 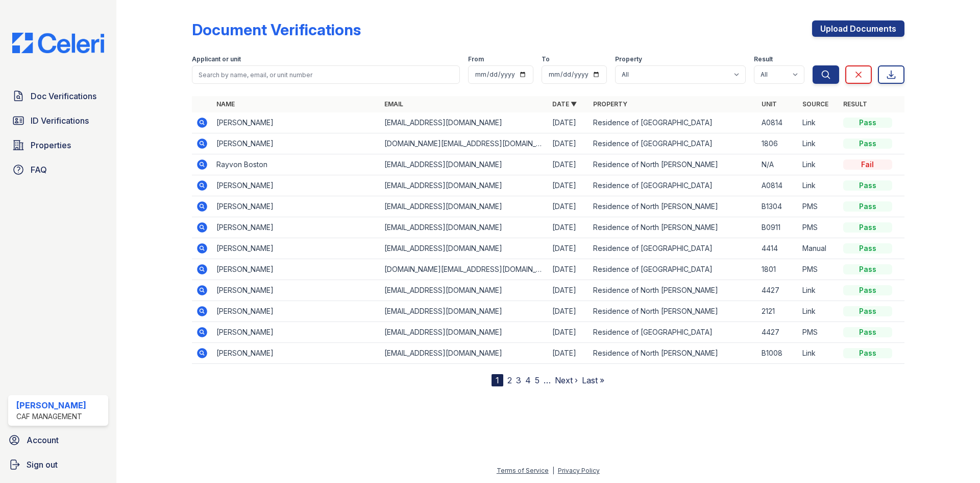 I want to click on td: B1304, so click(x=778, y=206).